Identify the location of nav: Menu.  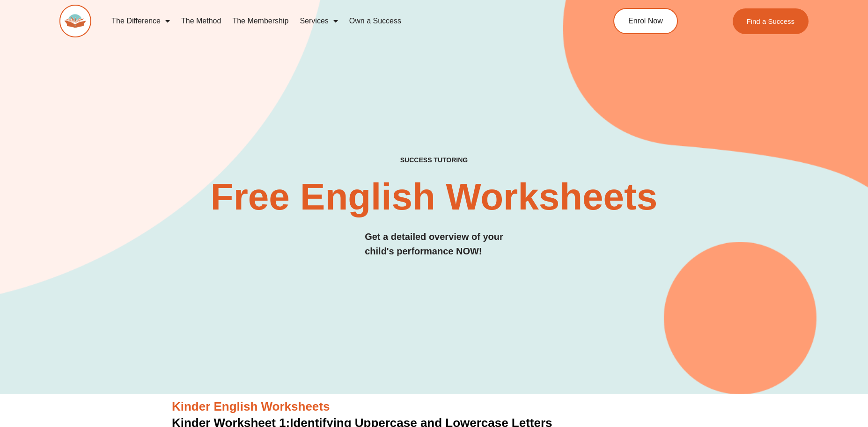
(338, 21).